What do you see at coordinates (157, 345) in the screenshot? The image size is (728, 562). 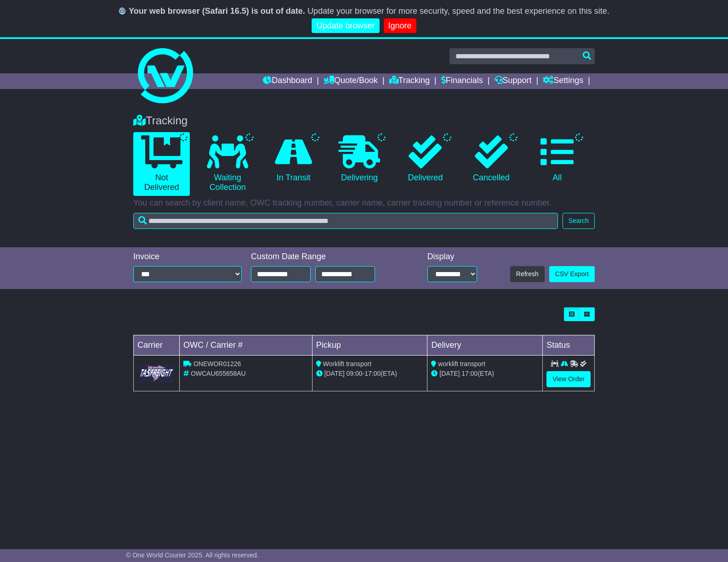 I see `td: Carrier` at bounding box center [157, 345].